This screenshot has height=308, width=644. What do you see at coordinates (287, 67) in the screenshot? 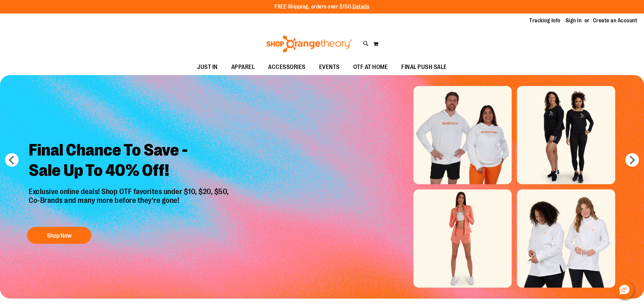
I see `a: ACCESSORIES` at bounding box center [287, 67].